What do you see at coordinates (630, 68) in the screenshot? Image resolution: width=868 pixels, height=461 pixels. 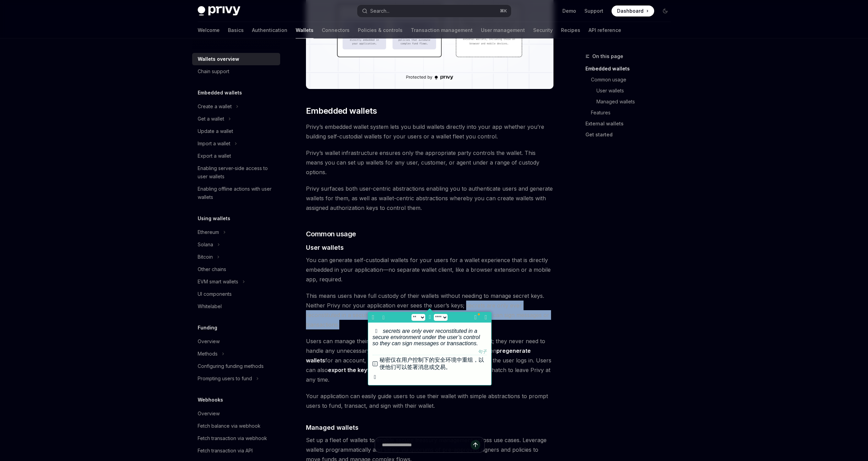 I see `a: Embedded wallets` at bounding box center [630, 68].